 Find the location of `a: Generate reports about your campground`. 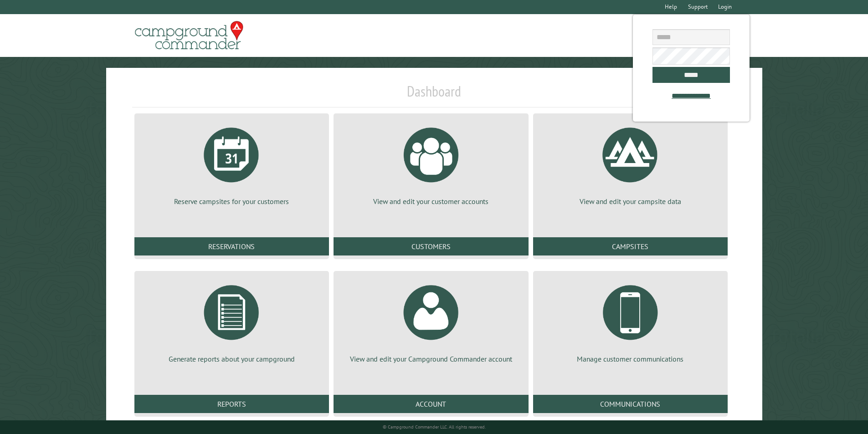

a: Generate reports about your campground is located at coordinates (231, 322).